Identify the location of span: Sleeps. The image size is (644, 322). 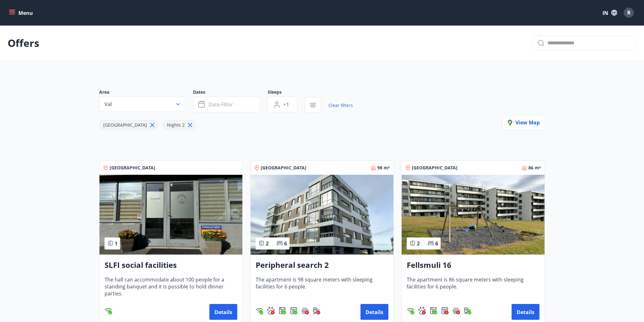
(286, 93).